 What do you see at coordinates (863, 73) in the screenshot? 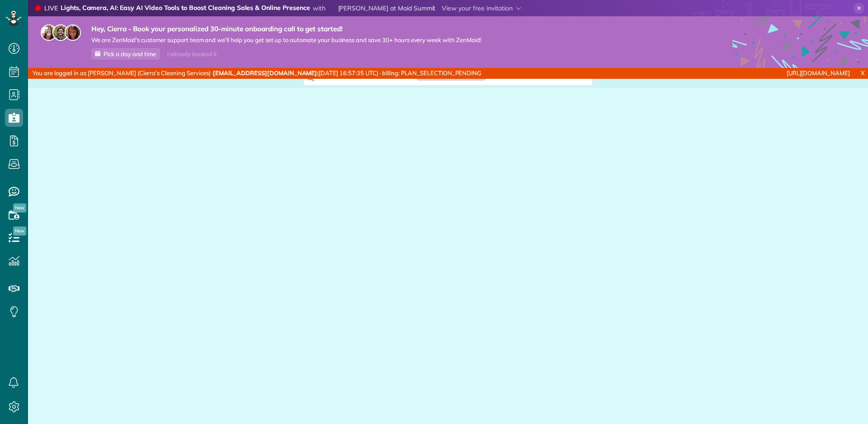
I see `a: X` at bounding box center [863, 73].